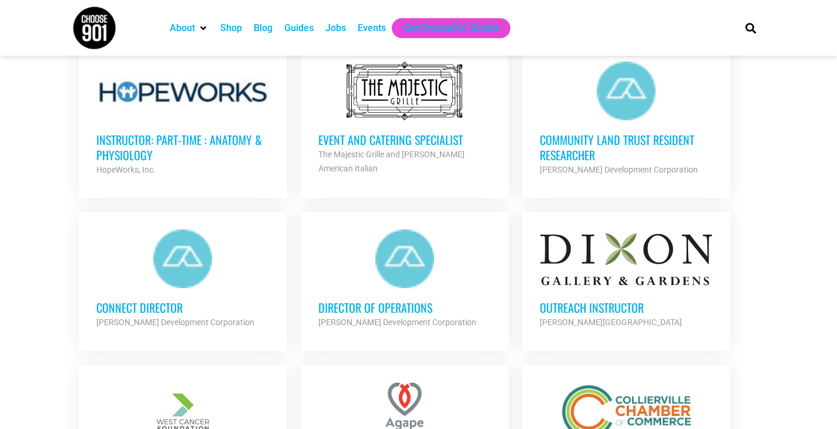 Image resolution: width=837 pixels, height=429 pixels. What do you see at coordinates (231, 28) in the screenshot?
I see `div: Shop` at bounding box center [231, 28].